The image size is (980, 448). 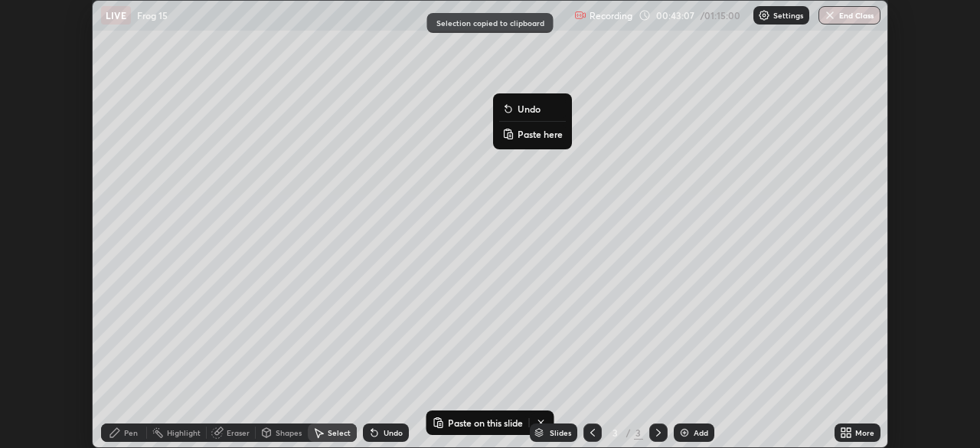 I want to click on div: Highlight, so click(x=184, y=433).